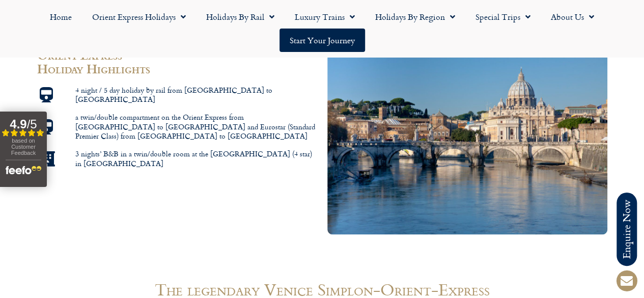 Image resolution: width=644 pixels, height=298 pixels. I want to click on a: About Us, so click(572, 17).